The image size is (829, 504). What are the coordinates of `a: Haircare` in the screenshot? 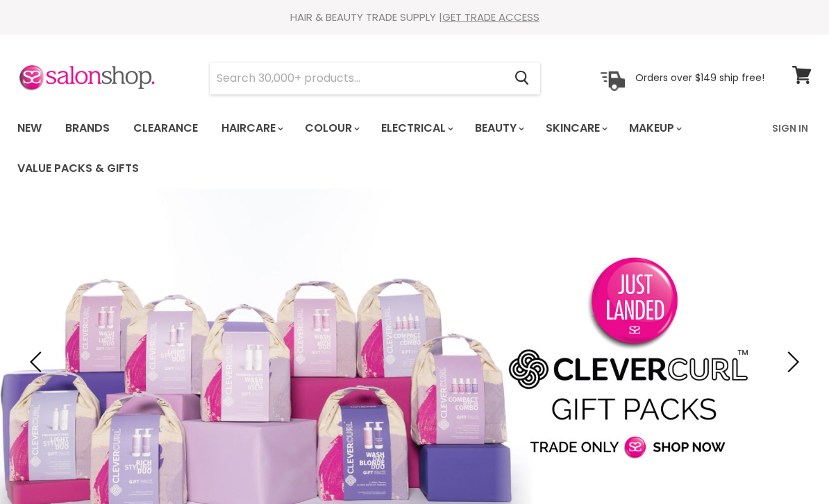 It's located at (252, 128).